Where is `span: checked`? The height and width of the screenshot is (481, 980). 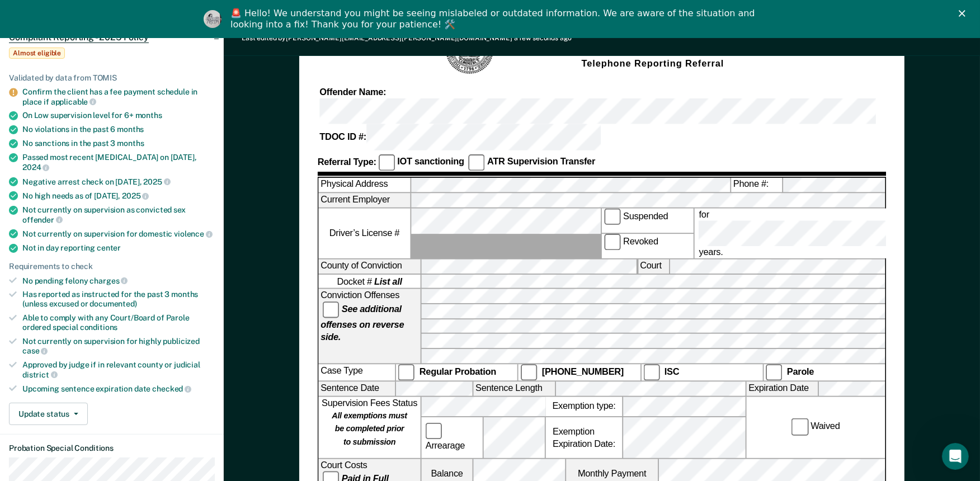
span: checked is located at coordinates (172, 389).